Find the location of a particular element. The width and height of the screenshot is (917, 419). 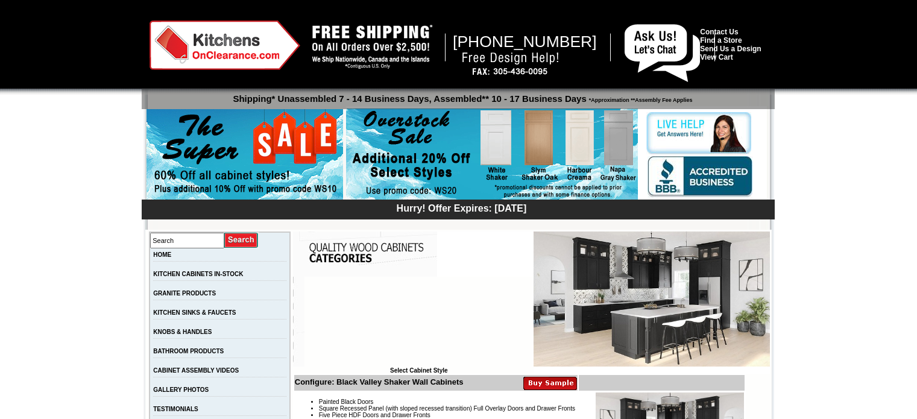

img: Black Valley Shaker is located at coordinates (651, 299).